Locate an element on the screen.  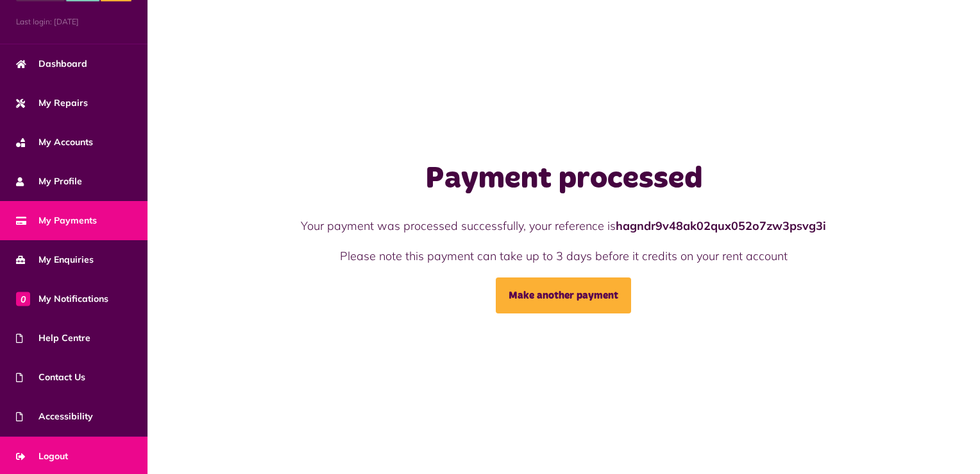
span: Logout is located at coordinates (42, 456).